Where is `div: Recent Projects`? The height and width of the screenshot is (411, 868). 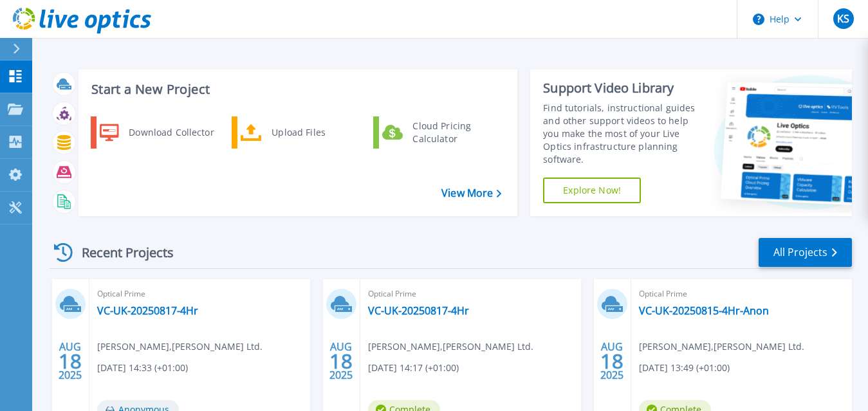
div: Recent Projects is located at coordinates (120, 252).